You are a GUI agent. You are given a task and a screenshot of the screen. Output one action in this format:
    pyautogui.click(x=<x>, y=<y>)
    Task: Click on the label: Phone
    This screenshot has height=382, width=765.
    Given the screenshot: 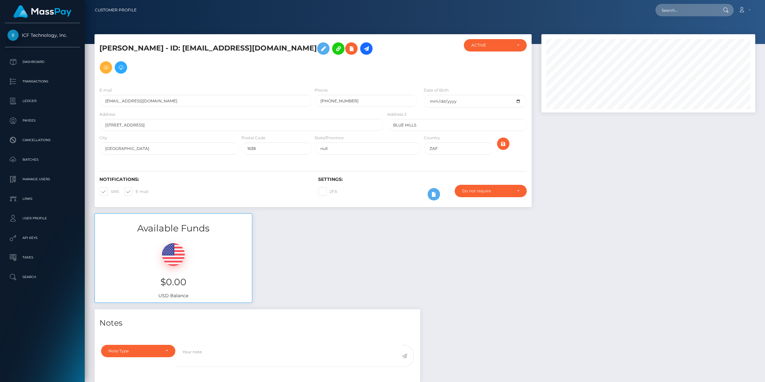 What is the action you would take?
    pyautogui.click(x=321, y=90)
    